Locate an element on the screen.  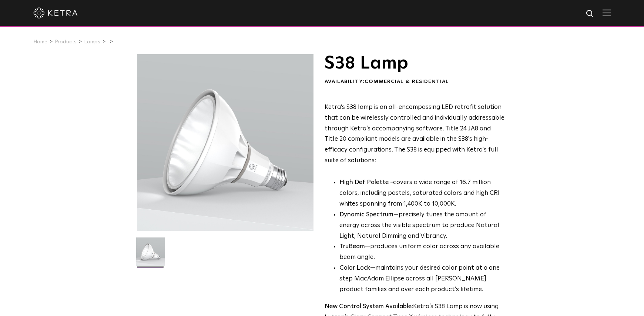
a: Home is located at coordinates (40, 42).